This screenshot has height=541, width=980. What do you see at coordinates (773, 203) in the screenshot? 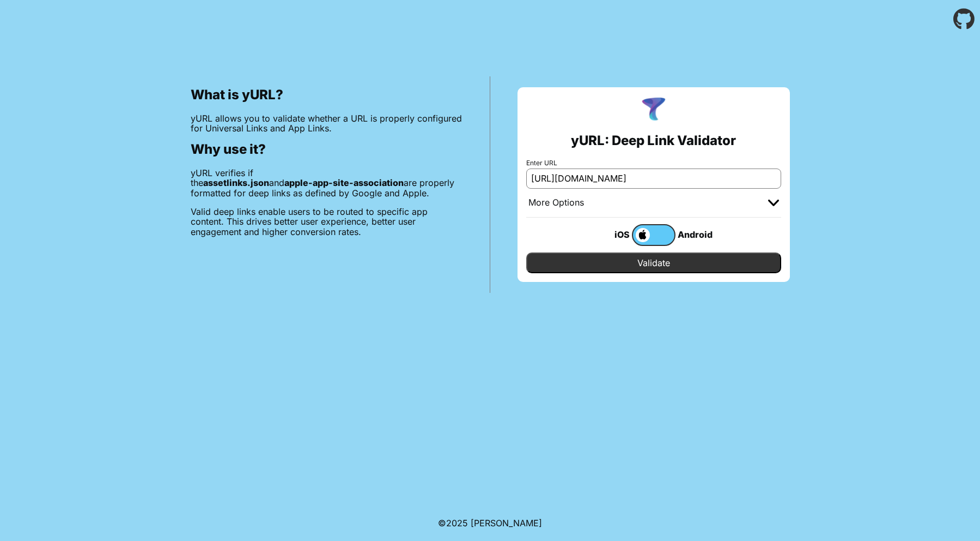
I see `img: chevron` at bounding box center [773, 203].